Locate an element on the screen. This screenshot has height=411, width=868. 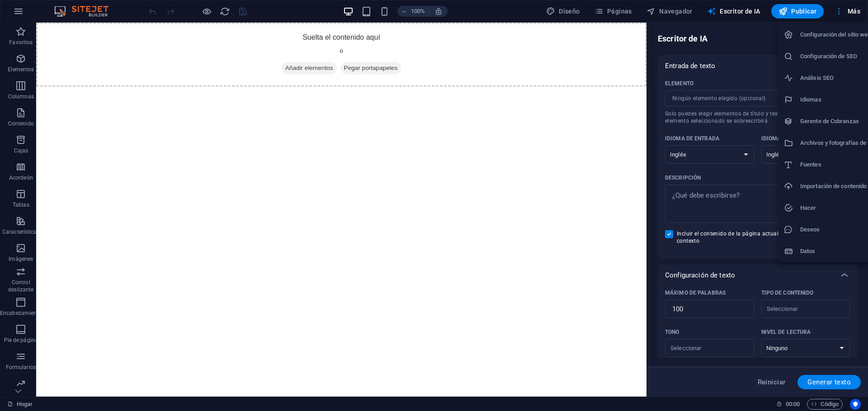
font: Añadir elementos is located at coordinates (273, 45).